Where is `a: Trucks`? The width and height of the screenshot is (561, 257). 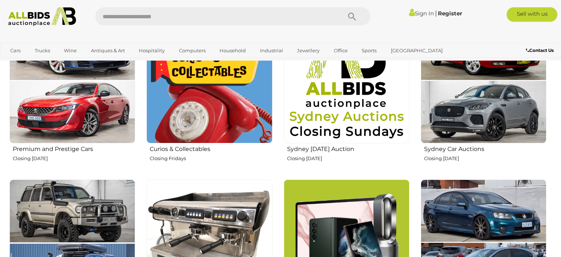 a: Trucks is located at coordinates (42, 50).